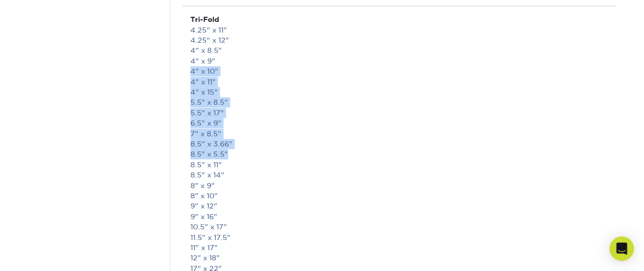 The height and width of the screenshot is (271, 644). Describe the element at coordinates (209, 41) in the screenshot. I see `a: 4.25" x 12"` at that location.